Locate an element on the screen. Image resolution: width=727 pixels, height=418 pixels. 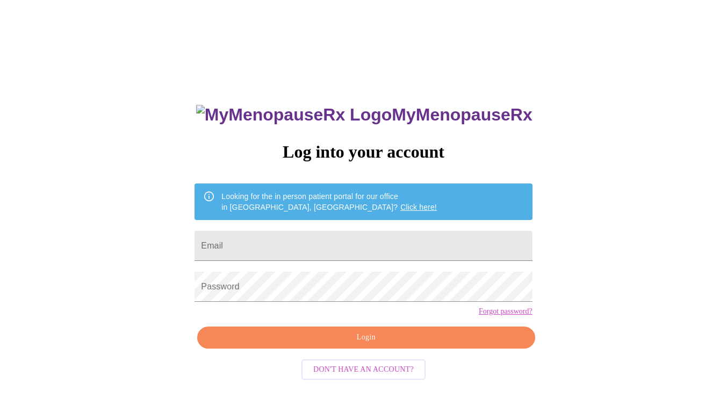
h3: MyMenopauseRx is located at coordinates (365, 115).